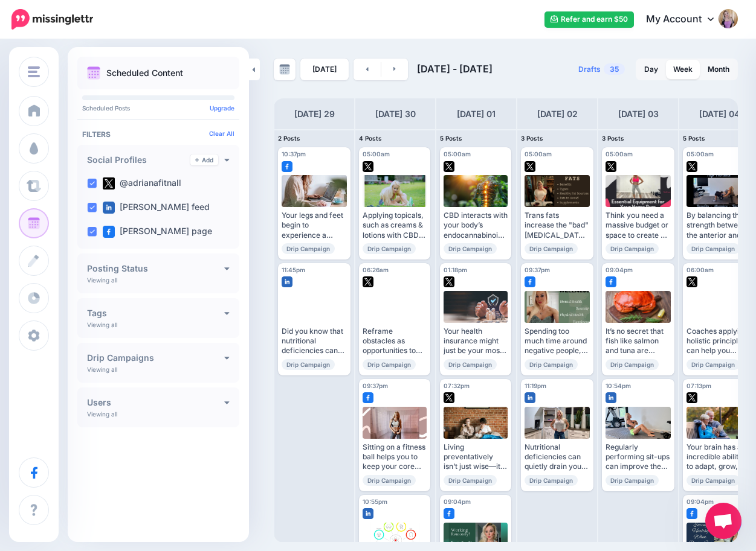 This screenshot has width=756, height=551. What do you see at coordinates (682, 69) in the screenshot?
I see `a: Week` at bounding box center [682, 69].